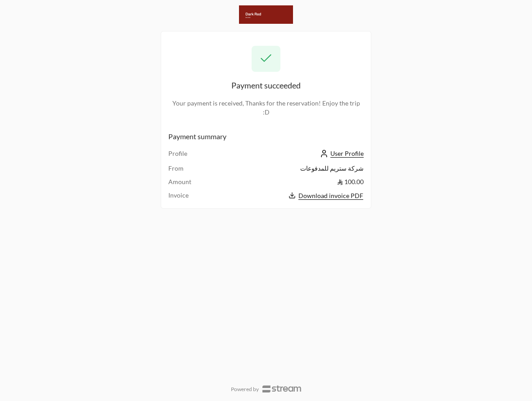  I want to click on img: Company Logo, so click(266, 14).